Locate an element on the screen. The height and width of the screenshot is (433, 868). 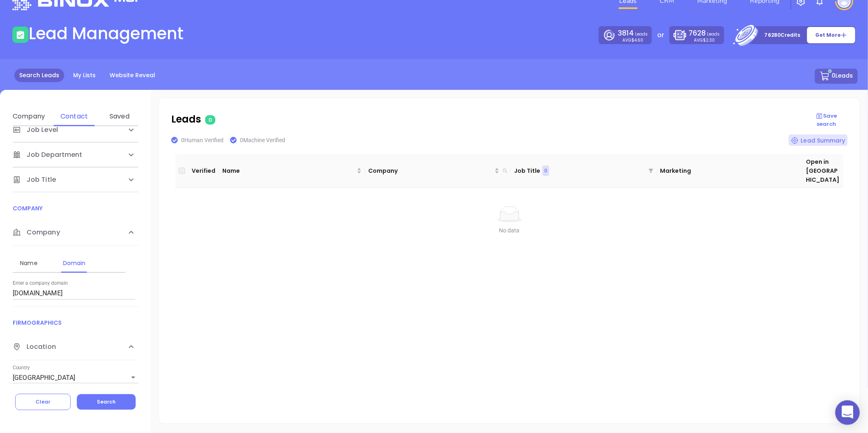
th: Verified is located at coordinates (203, 171).